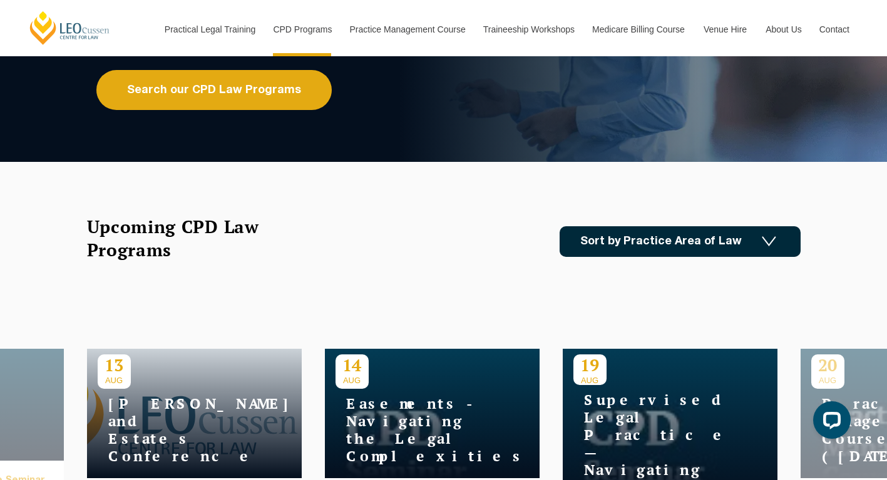  I want to click on a: Practice Management Course, so click(407, 29).